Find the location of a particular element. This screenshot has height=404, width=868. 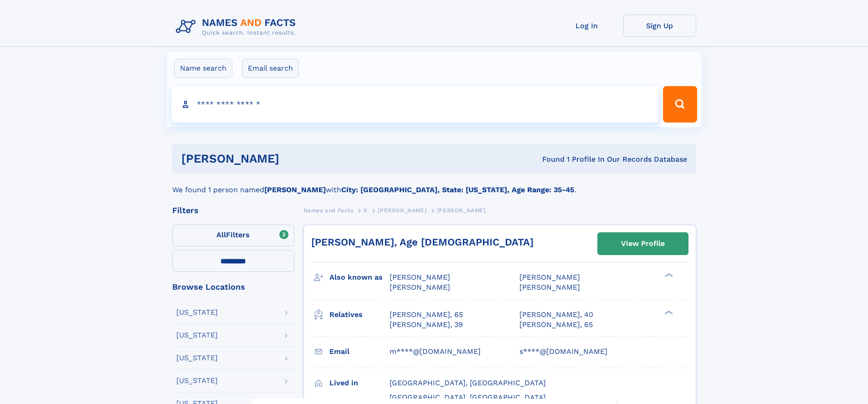

a: K is located at coordinates (366, 210).